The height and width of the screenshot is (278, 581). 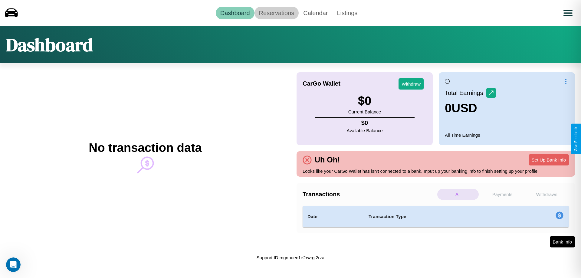 What do you see at coordinates (333, 217) in the screenshot?
I see `h4: Date` at bounding box center [333, 217].